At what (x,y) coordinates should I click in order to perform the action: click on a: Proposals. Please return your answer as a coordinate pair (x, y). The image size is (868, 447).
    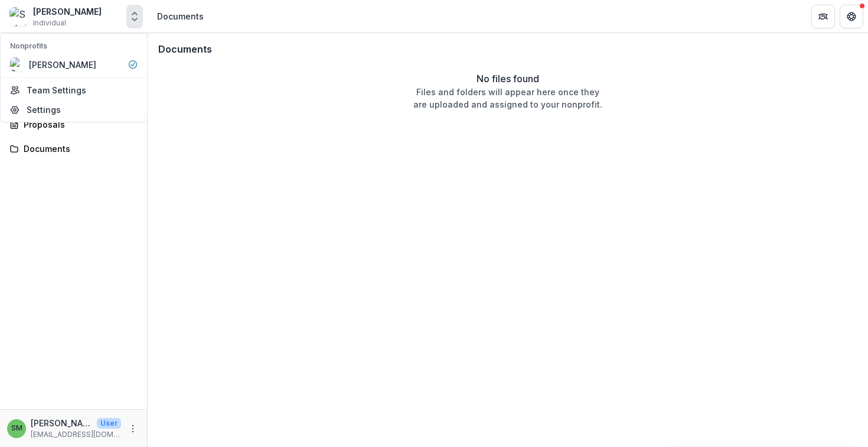
    Looking at the image, I should click on (73, 124).